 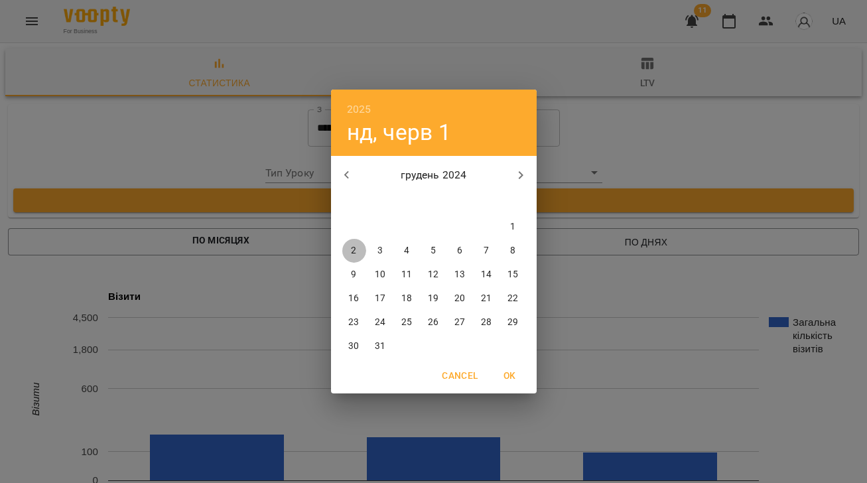 What do you see at coordinates (406, 322) in the screenshot?
I see `p: 25` at bounding box center [406, 322].